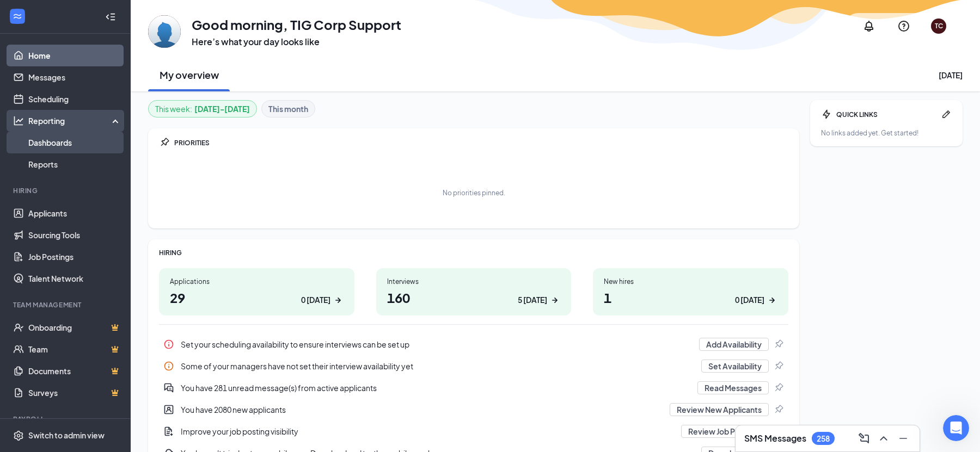 This screenshot has width=980, height=452. Describe the element at coordinates (724, 431) in the screenshot. I see `button: Review Job Postings` at that location.